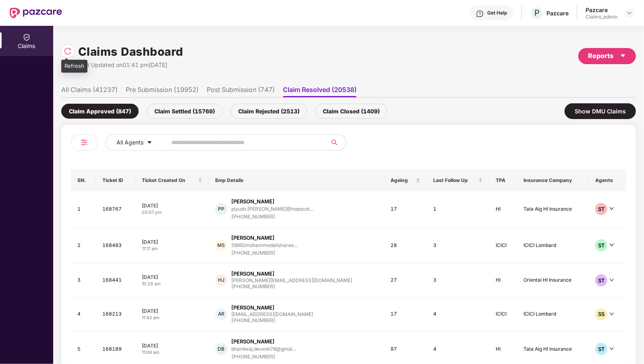 Image resolution: width=644 pixels, height=364 pixels. What do you see at coordinates (405, 280) in the screenshot?
I see `td: 27` at bounding box center [405, 280].